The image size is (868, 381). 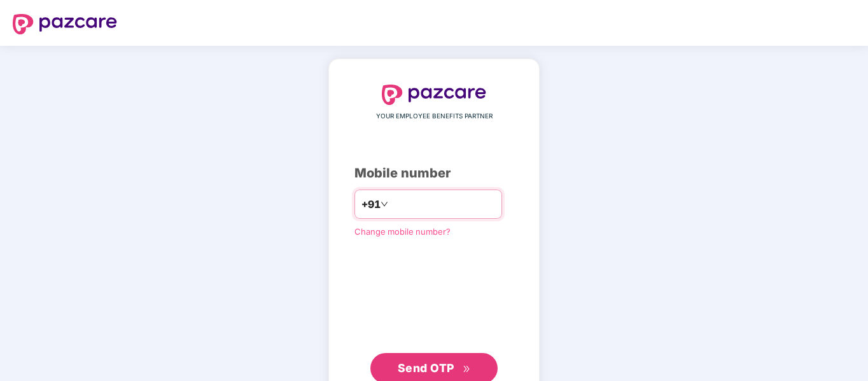 What do you see at coordinates (403, 231) in the screenshot?
I see `a: Change mobile number?` at bounding box center [403, 231].